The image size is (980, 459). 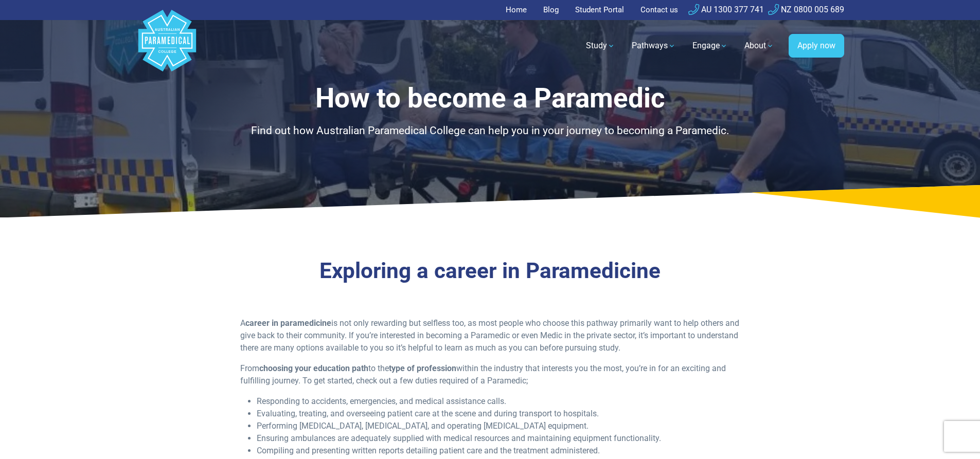 What do you see at coordinates (806, 9) in the screenshot?
I see `a: NZ 0800 005 689` at bounding box center [806, 9].